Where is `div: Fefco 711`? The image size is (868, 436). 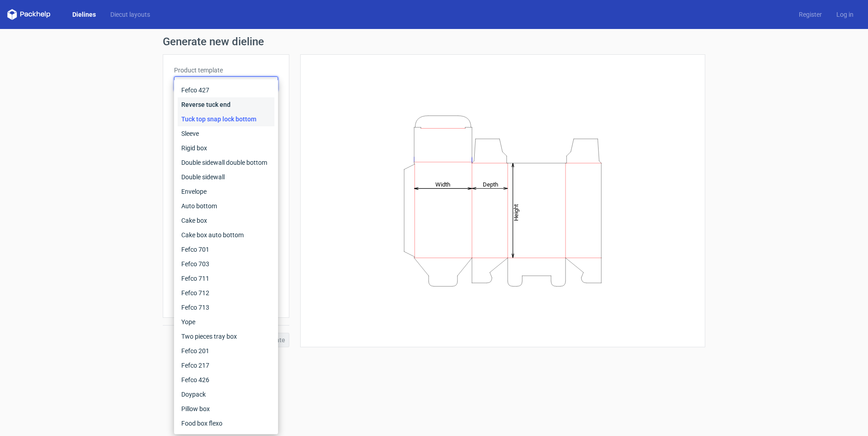 div: Fefco 711 is located at coordinates (226, 278).